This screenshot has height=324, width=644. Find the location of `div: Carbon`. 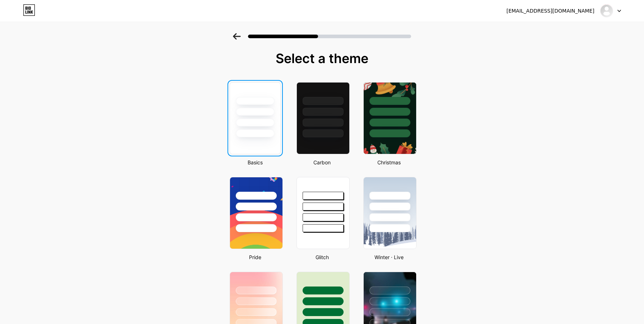

div: Carbon is located at coordinates (322, 162).